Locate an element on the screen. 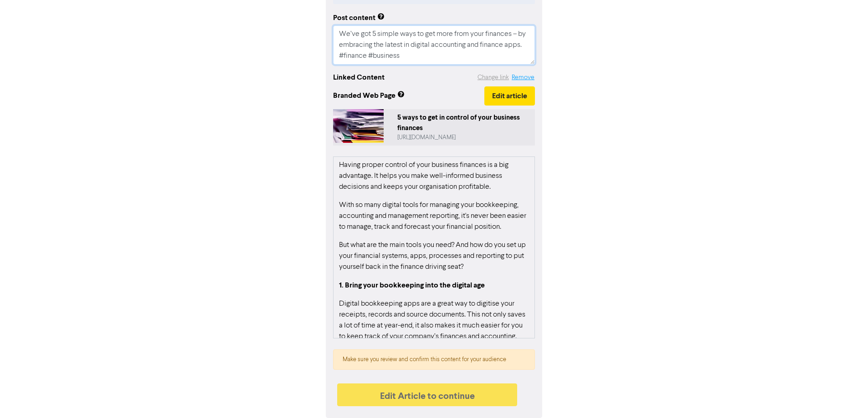  div: Make sure you review and confirm this content for your audience is located at coordinates (434, 360).